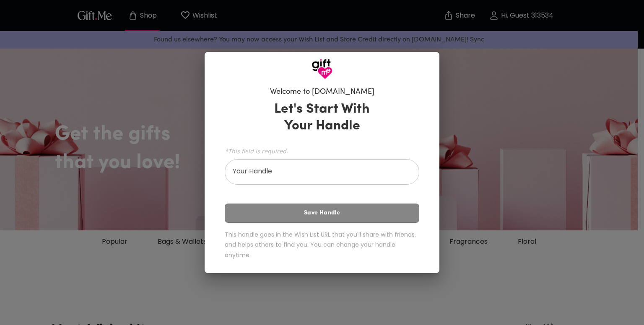 The width and height of the screenshot is (644, 325). What do you see at coordinates (322, 117) in the screenshot?
I see `h3: Let's Start With Your Handle` at bounding box center [322, 117].